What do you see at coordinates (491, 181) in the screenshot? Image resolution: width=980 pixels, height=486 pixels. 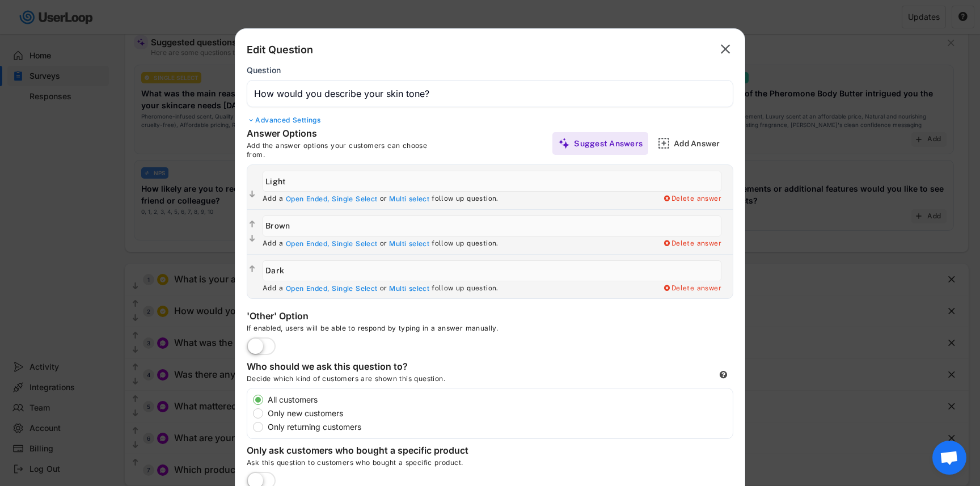 I see `input: Light` at bounding box center [491, 181].